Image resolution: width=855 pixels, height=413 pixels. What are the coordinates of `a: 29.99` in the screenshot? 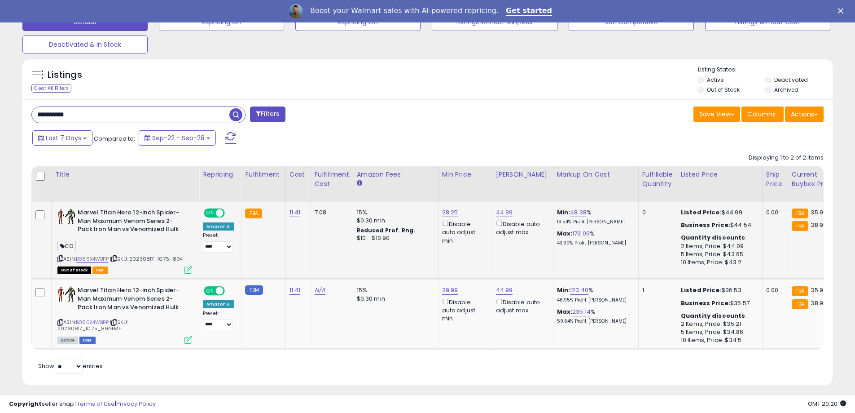 It's located at (450, 290).